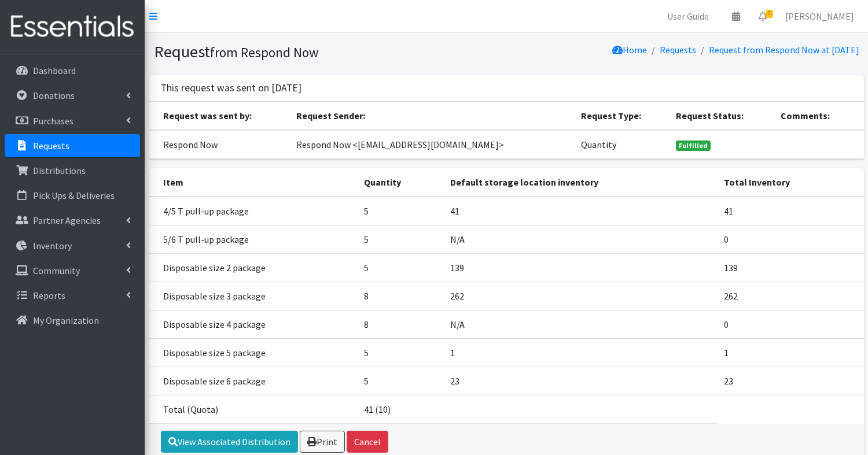  What do you see at coordinates (53, 121) in the screenshot?
I see `p: Purchases` at bounding box center [53, 121].